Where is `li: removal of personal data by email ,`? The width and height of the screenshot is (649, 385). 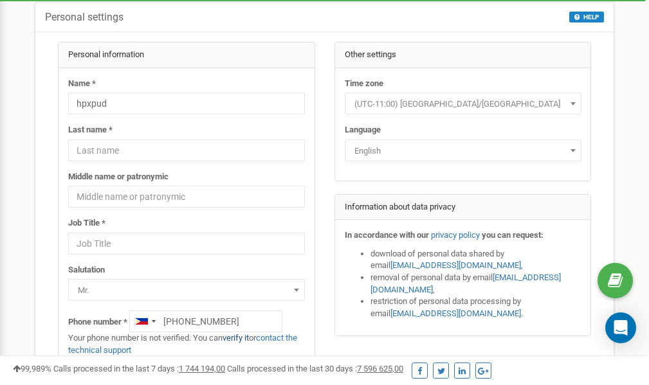
li: removal of personal data by email , is located at coordinates (476, 284).